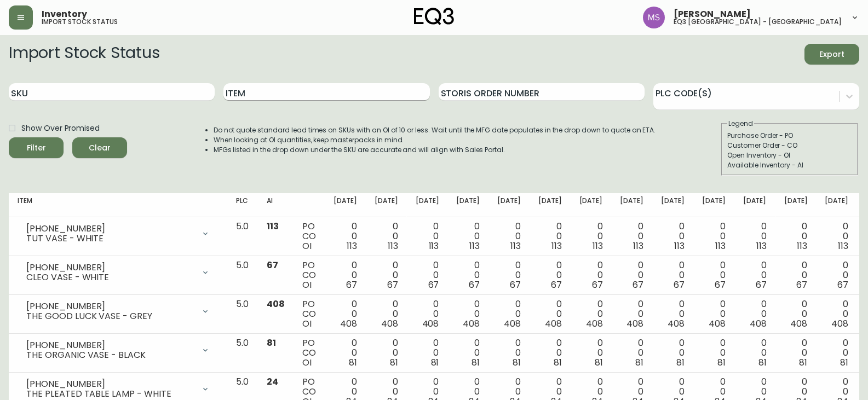  What do you see at coordinates (272, 381) in the screenshot?
I see `span: 24` at bounding box center [272, 381].